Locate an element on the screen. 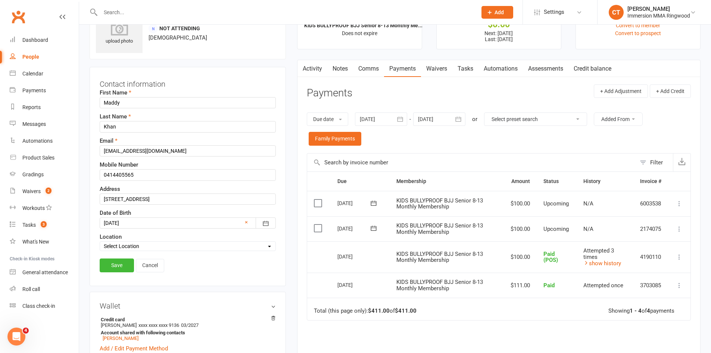 This screenshot has width=711, height=353. a: Credit balance is located at coordinates (593, 69).